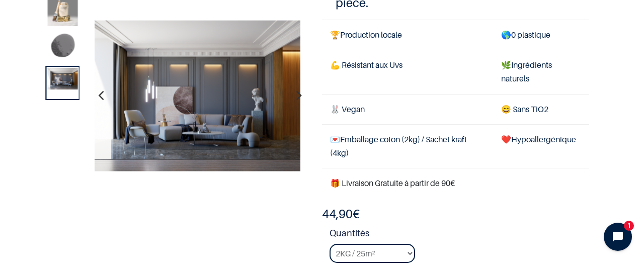 The image size is (644, 277). What do you see at coordinates (347, 109) in the screenshot?
I see `span: 🐰 Vegan` at bounding box center [347, 109].